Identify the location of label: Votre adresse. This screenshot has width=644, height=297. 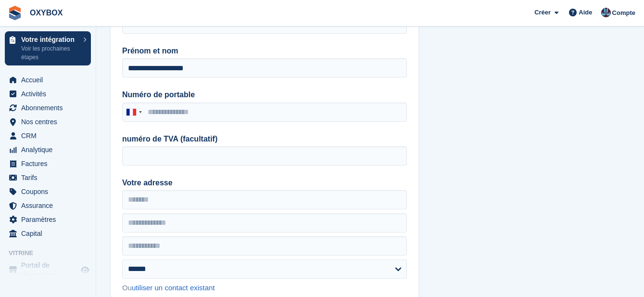
(264, 183).